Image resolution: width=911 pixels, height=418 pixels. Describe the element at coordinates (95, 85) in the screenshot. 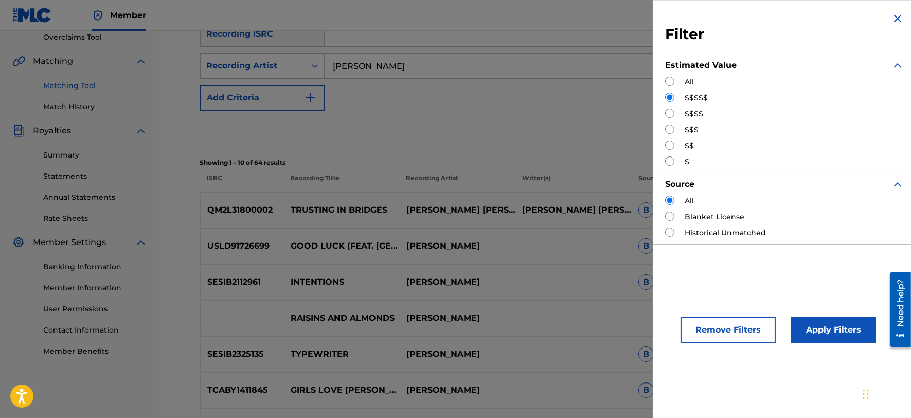

I see `a: Matching Tool` at that location.